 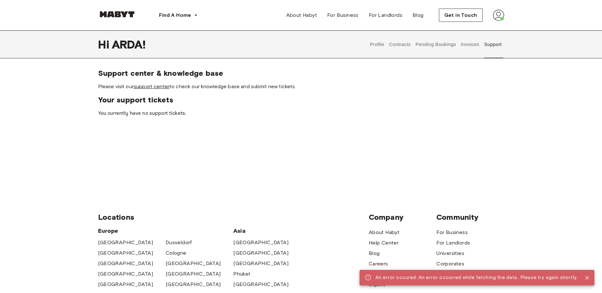 What do you see at coordinates (450, 254) in the screenshot?
I see `a: Universities` at bounding box center [450, 254].